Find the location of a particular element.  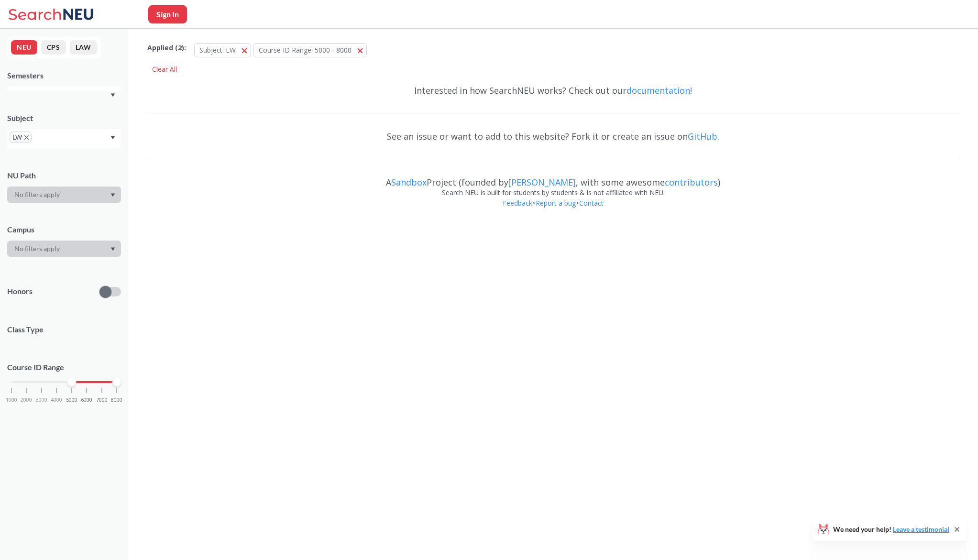

a: GitHub is located at coordinates (702, 136).